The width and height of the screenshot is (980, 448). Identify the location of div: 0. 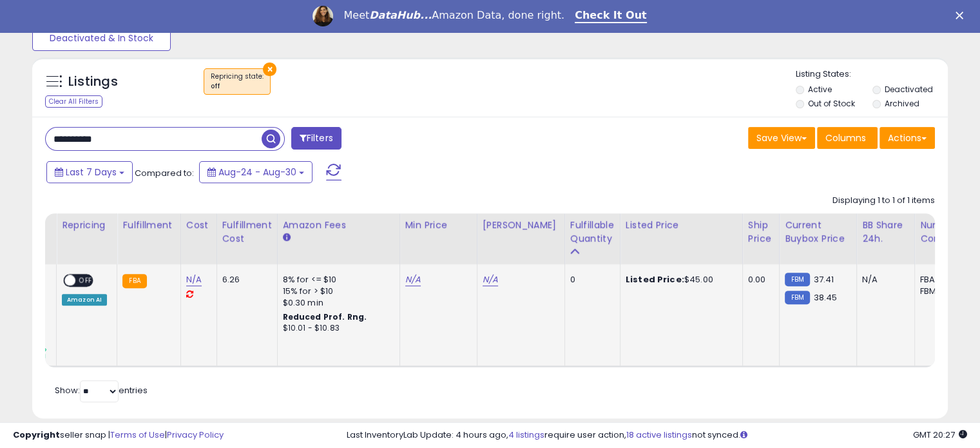
(591, 280).